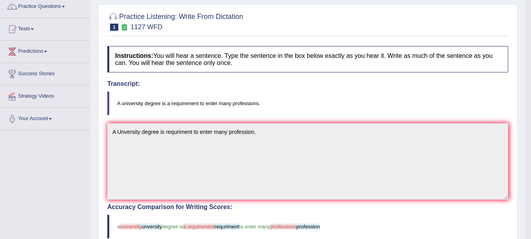 This screenshot has height=239, width=531. Describe the element at coordinates (308, 226) in the screenshot. I see `span: profession` at that location.